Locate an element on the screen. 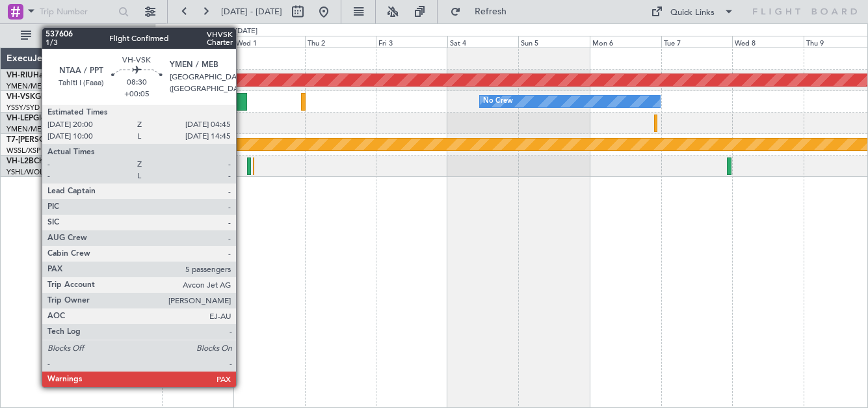 The image size is (868, 408). a: YSSY/SYD is located at coordinates (22, 107).